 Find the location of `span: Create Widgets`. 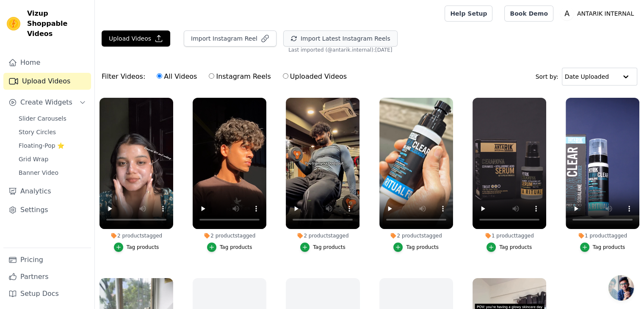

span: Create Widgets is located at coordinates (47, 103).